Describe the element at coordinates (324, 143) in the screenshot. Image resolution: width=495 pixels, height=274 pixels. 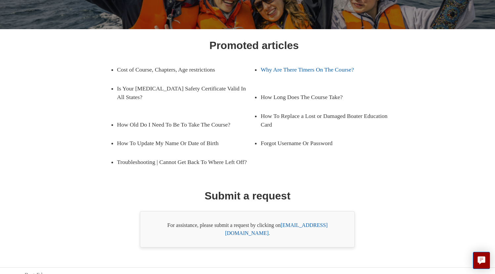
I see `a: Forgot Username Or Password` at that location.